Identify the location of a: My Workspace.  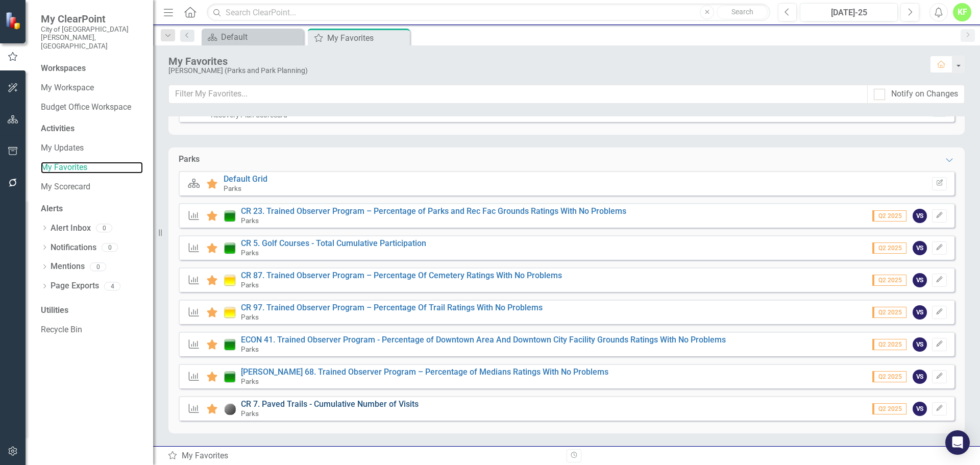
(92, 88).